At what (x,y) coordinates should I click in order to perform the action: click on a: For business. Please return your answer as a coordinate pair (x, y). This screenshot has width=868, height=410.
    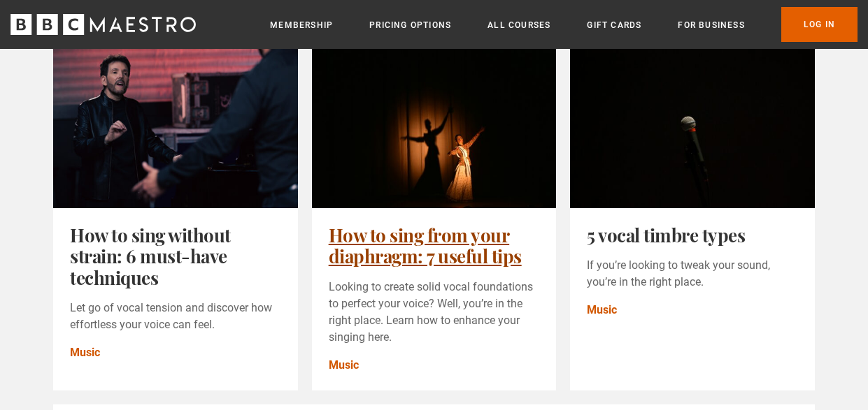
    Looking at the image, I should click on (710, 25).